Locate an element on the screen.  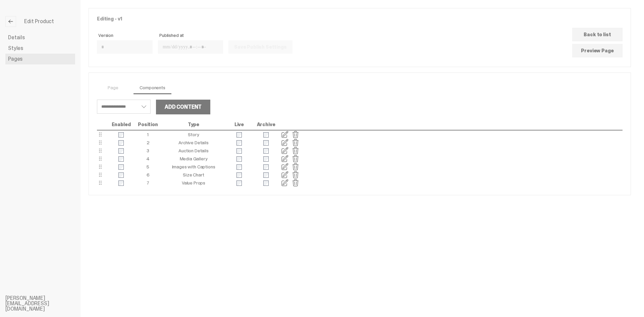
div: Live is located at coordinates (239, 124).